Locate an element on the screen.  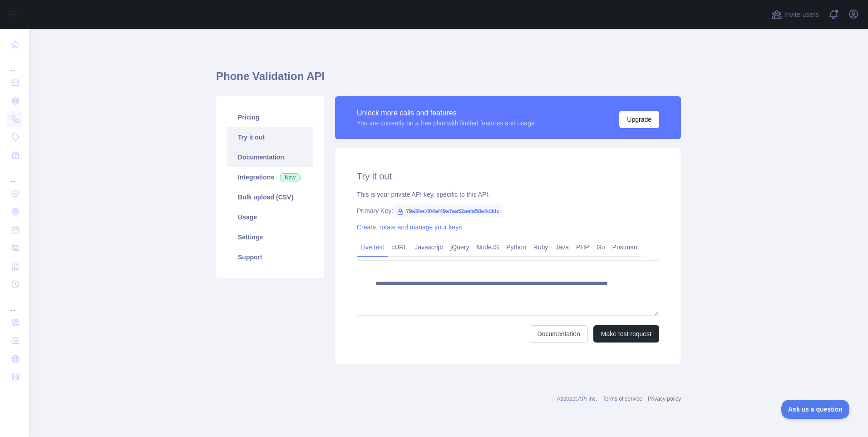
a: cURL is located at coordinates (399, 247).